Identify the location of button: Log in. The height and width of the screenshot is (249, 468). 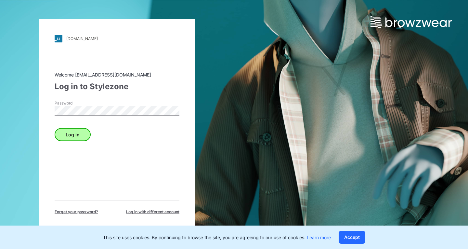
(72, 134).